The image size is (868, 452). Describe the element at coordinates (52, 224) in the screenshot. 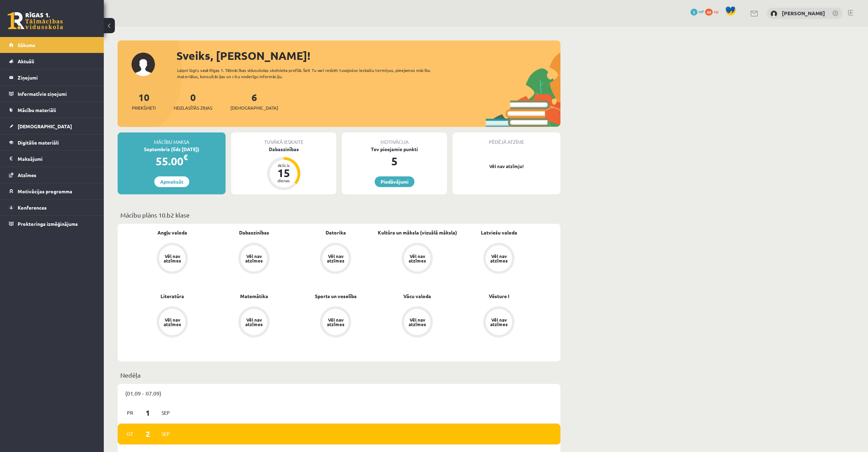

I see `a: Proktoringa izmēģinājums` at that location.